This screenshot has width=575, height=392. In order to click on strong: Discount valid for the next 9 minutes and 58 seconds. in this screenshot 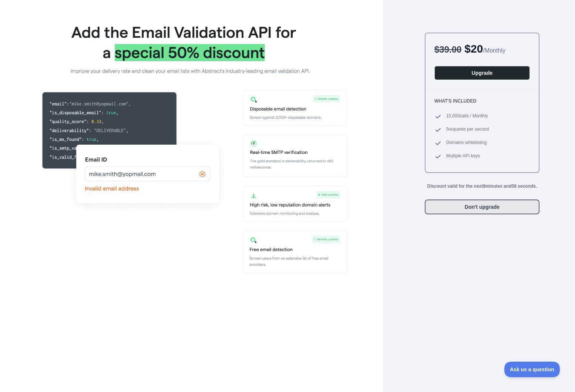, I will do `click(482, 186)`.